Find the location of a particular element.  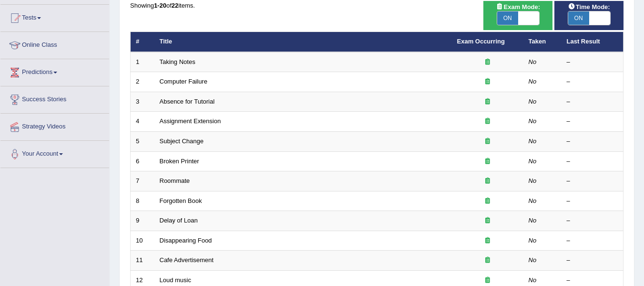

a: Tests is located at coordinates (55, 17).